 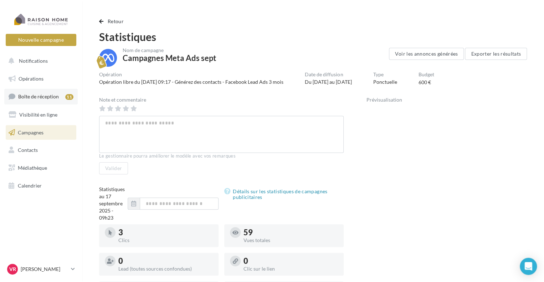 What do you see at coordinates (291, 233) in the screenshot?
I see `div: 59` at bounding box center [291, 233].